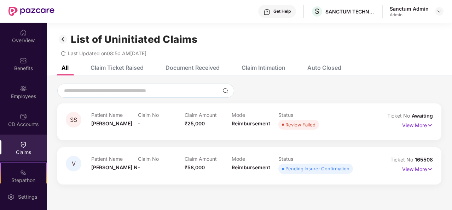  Describe the element at coordinates (194, 167) in the screenshot. I see `span: ₹58,000` at that location.